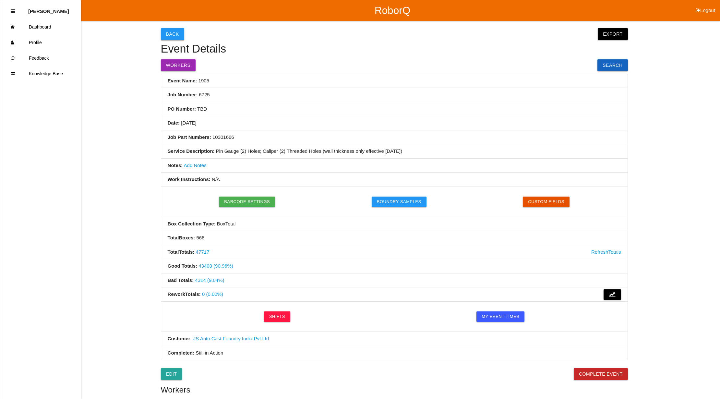 This screenshot has height=399, width=720. What do you see at coordinates (210, 280) in the screenshot?
I see `a: 4314 (9.04%)` at bounding box center [210, 280].